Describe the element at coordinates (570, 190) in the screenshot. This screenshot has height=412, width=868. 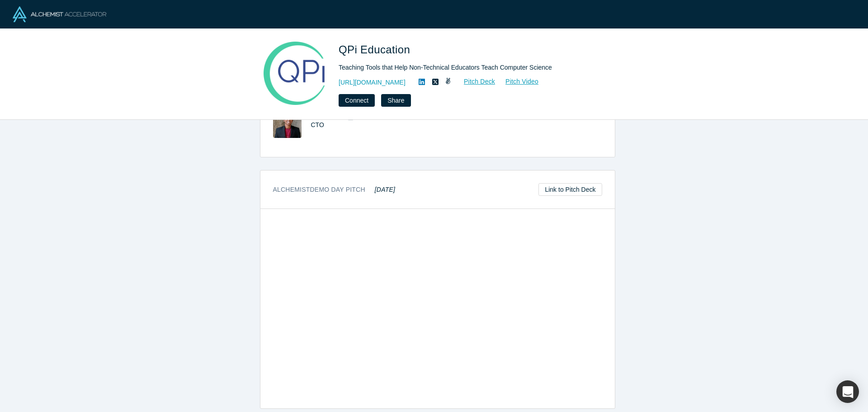
I see `a: Link to Pitch Deck` at that location.